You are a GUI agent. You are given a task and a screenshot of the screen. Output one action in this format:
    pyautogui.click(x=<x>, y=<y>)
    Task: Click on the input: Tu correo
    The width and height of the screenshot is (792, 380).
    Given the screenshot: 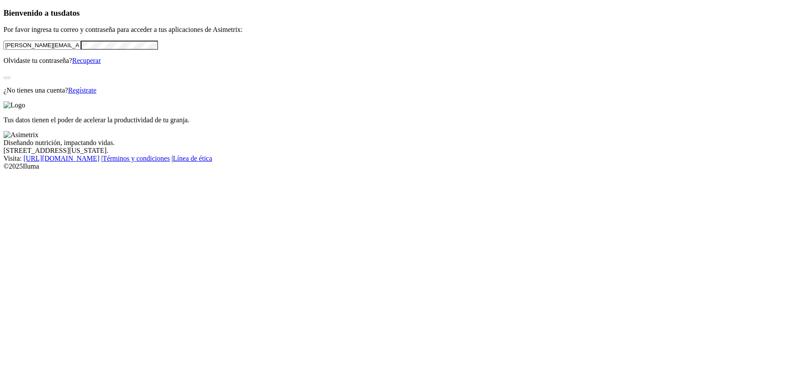 What is the action you would take?
    pyautogui.click(x=42, y=45)
    